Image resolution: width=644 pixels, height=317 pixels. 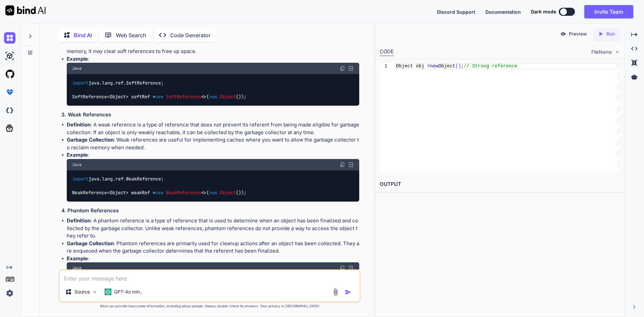 I want to click on img: ai-studio, so click(x=10, y=56).